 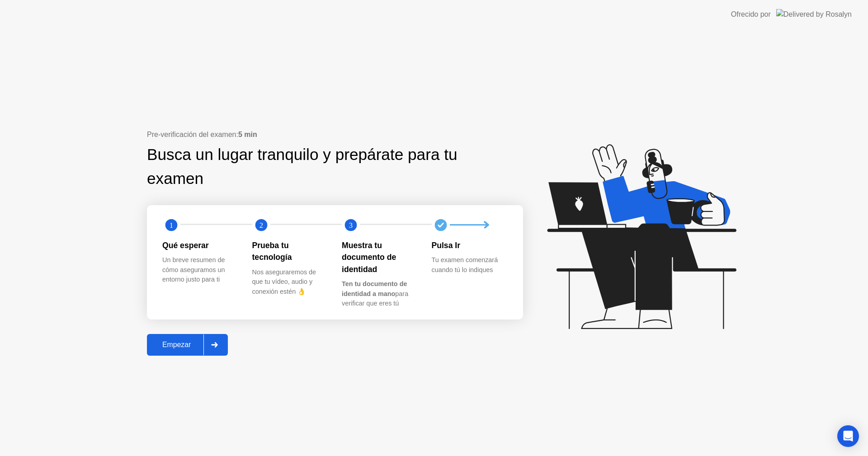 I want to click on div: Busca un lugar tranquilo y prepárate para tu examen, so click(x=306, y=167).